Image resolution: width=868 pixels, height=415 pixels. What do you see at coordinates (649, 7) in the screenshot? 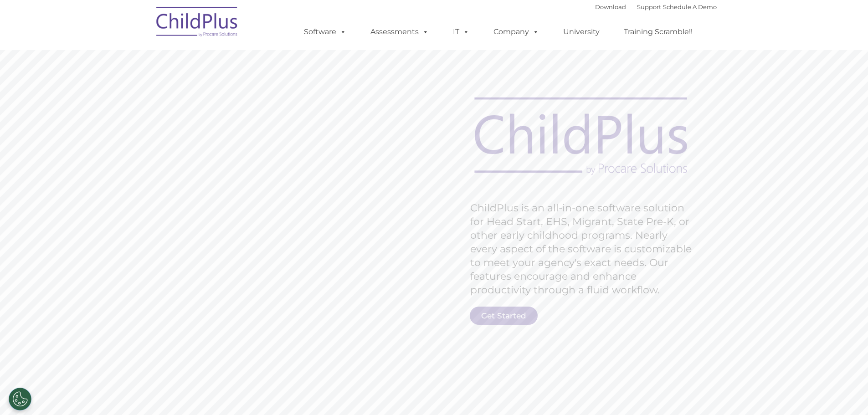
I see `a: Support` at bounding box center [649, 7].